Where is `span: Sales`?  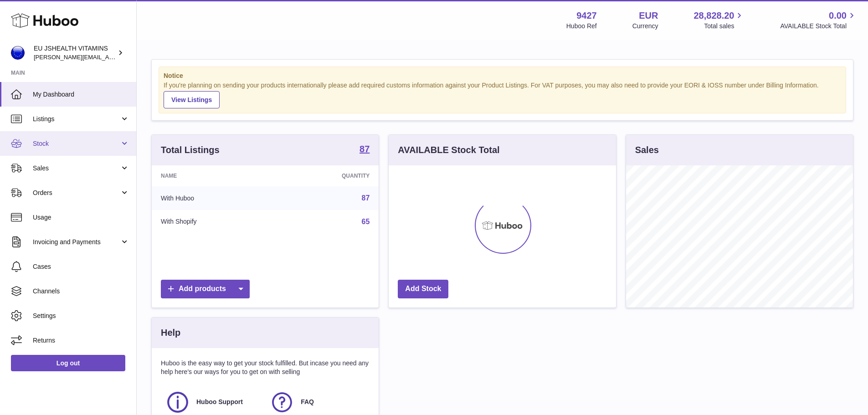
span: Sales is located at coordinates (76, 168).